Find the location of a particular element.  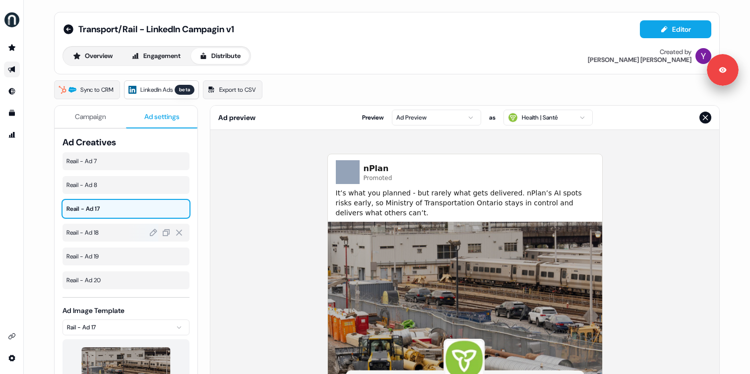

img: Yuriy is located at coordinates (703, 56).